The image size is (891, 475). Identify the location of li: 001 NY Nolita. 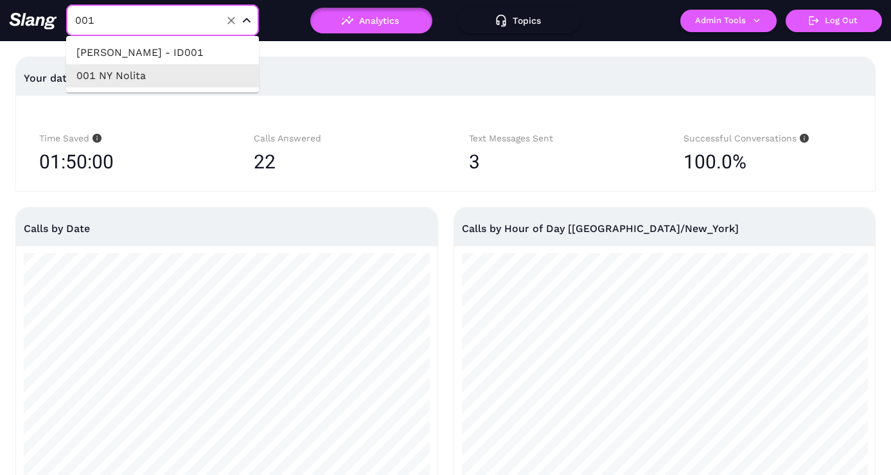
(163, 76).